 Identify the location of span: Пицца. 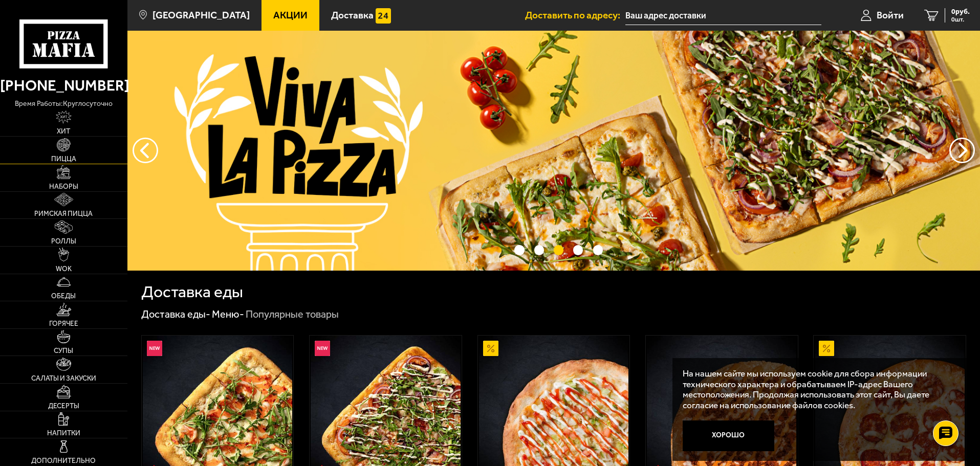
(63, 159).